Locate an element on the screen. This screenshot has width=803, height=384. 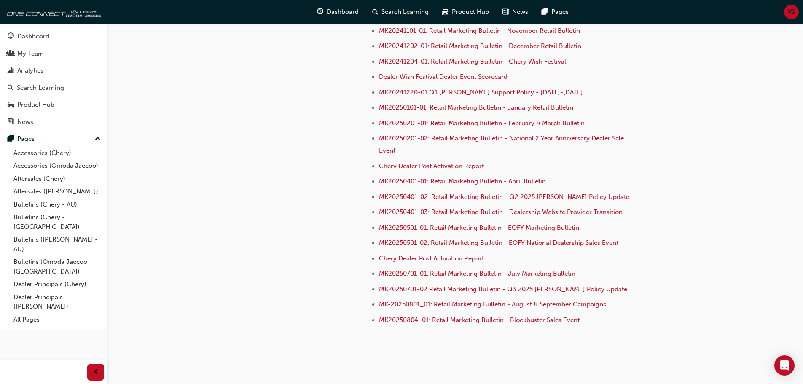
span: MK20250401-03: Retail Marketing Bulletin - Dealership Website Provider Transition is located at coordinates (500, 212).